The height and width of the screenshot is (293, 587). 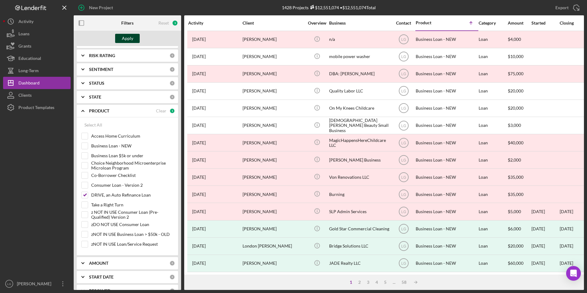 I want to click on label: Consumer Loan - Version 2, so click(x=132, y=185).